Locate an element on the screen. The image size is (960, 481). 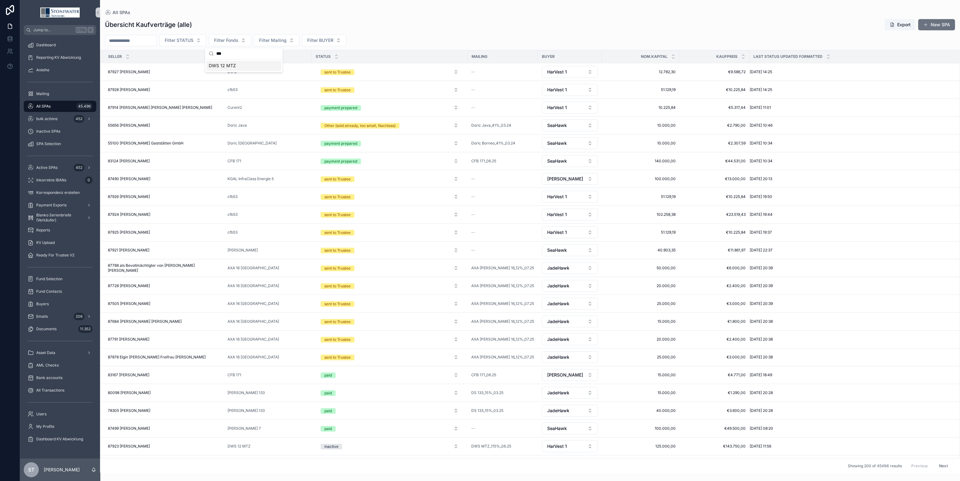
span: All SPAs is located at coordinates (43, 106).